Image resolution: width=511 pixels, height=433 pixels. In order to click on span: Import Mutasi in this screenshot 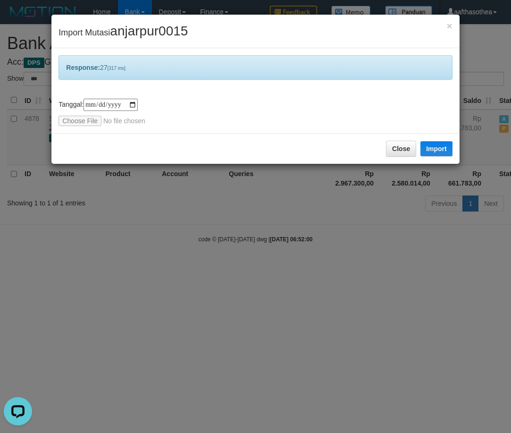, I will do `click(123, 33)`.